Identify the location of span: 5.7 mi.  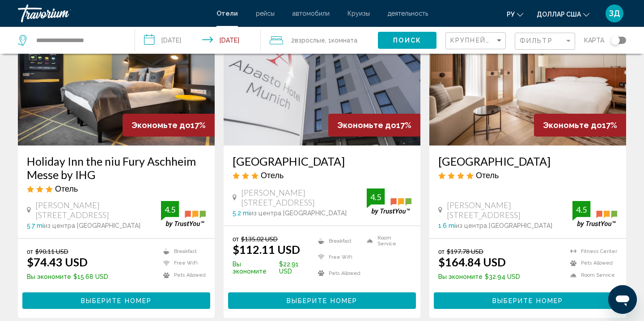
(35, 226).